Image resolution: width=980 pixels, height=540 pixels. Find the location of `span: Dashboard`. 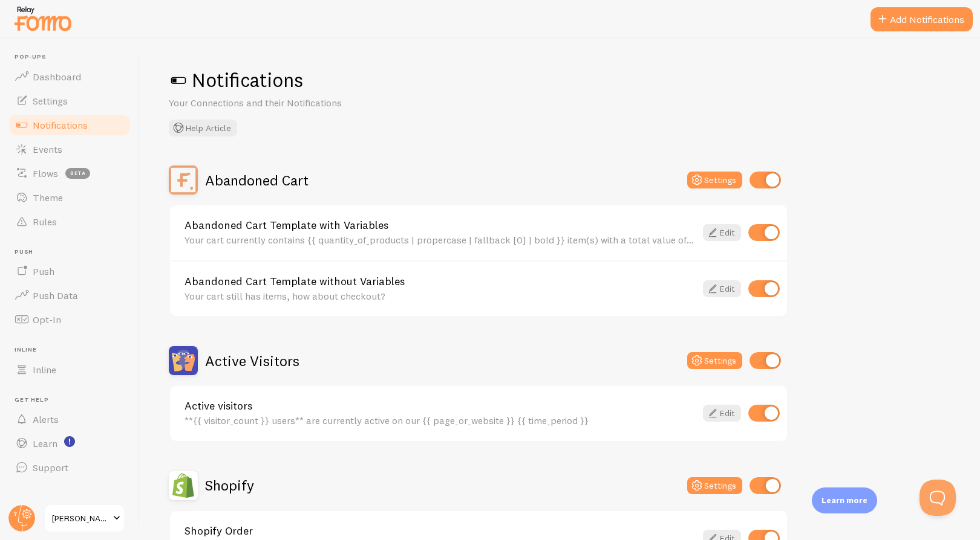

span: Dashboard is located at coordinates (57, 77).